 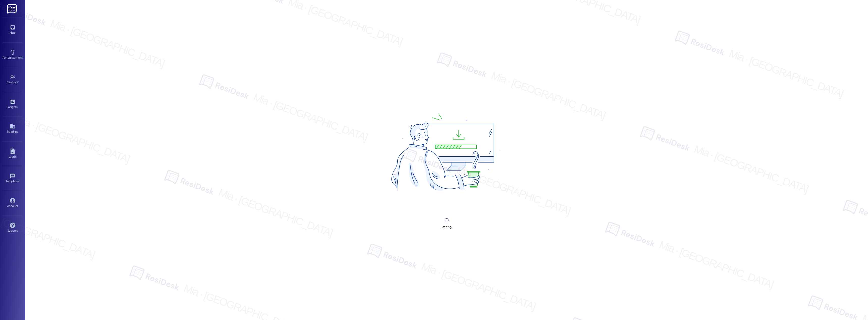 I want to click on a: Templates •, so click(x=13, y=179).